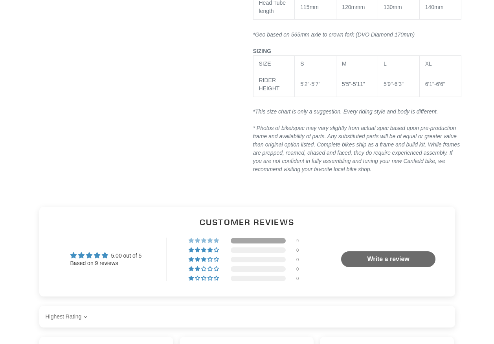  Describe the element at coordinates (274, 64) in the screenshot. I see `div: SIZE` at that location.